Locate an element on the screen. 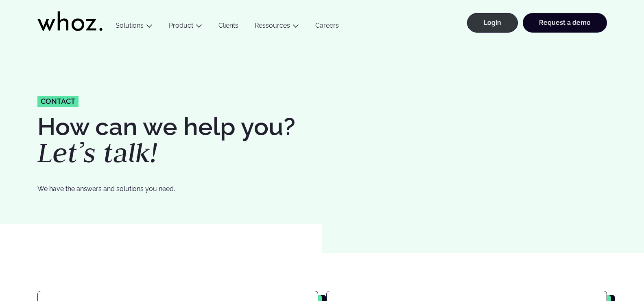 This screenshot has width=644, height=301. a: Login is located at coordinates (492, 23).